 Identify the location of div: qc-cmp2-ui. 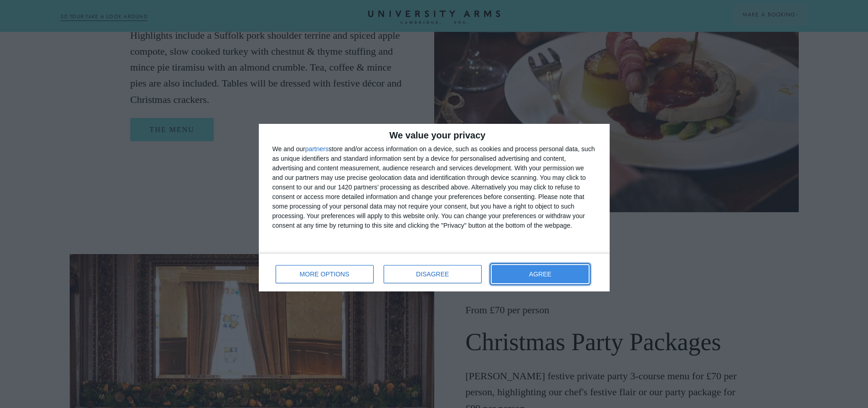
(434, 208).